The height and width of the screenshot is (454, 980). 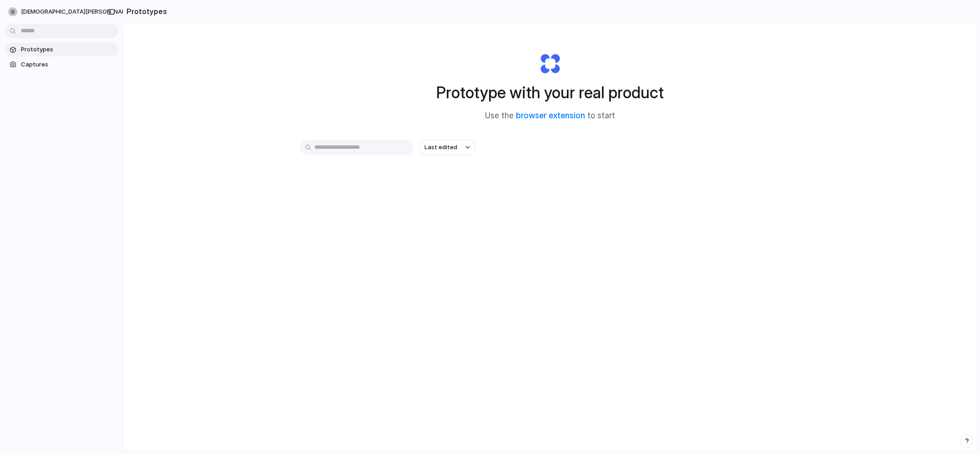 I want to click on h1: Prototype with your real product, so click(x=550, y=92).